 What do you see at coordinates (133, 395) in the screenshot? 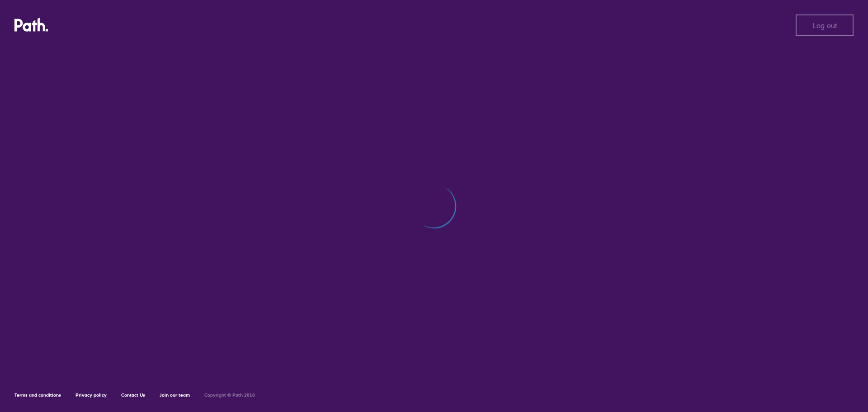
I see `a: Contact Us` at bounding box center [133, 395].